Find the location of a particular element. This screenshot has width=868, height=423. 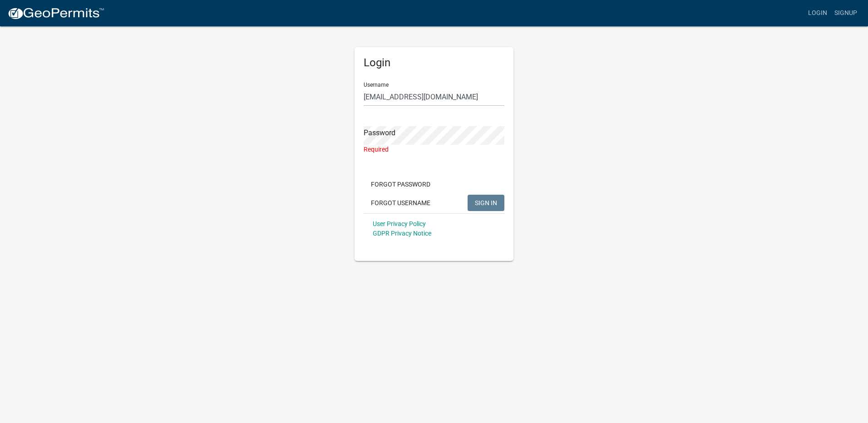

h5: Login is located at coordinates (434, 63).